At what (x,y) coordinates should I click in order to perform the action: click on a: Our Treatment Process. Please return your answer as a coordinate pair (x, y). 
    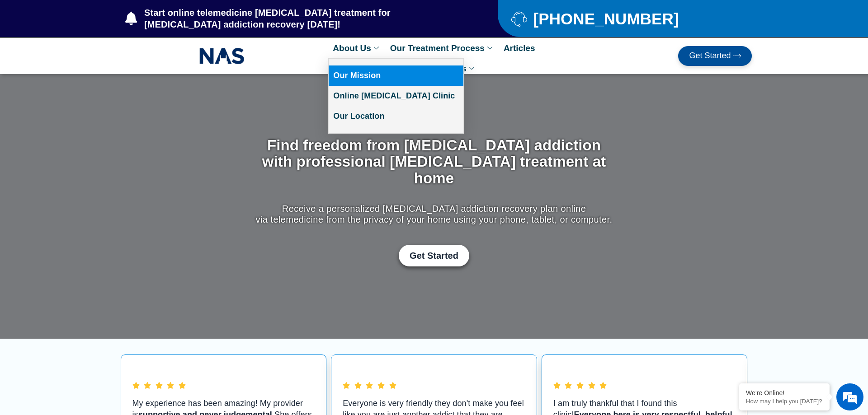
    Looking at the image, I should click on (442, 48).